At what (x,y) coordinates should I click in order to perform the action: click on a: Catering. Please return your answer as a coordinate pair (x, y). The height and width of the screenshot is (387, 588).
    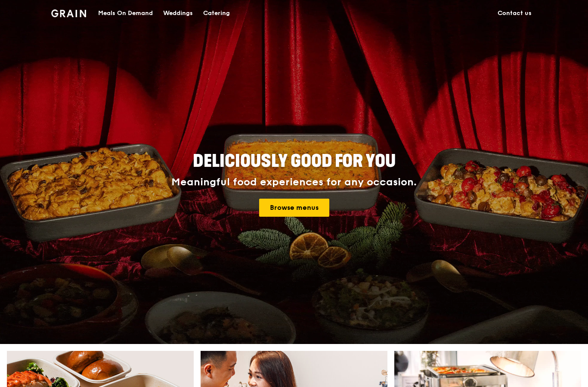
    Looking at the image, I should click on (216, 13).